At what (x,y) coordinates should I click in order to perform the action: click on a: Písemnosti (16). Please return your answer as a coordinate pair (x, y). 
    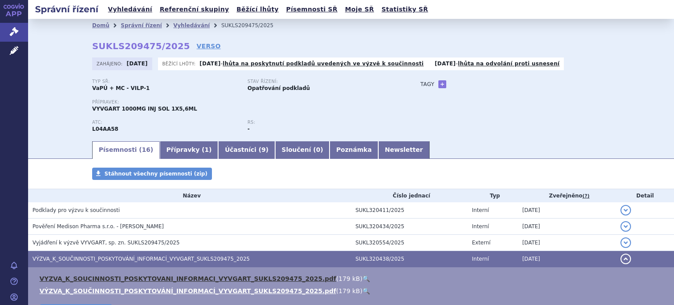
    Looking at the image, I should click on (126, 150).